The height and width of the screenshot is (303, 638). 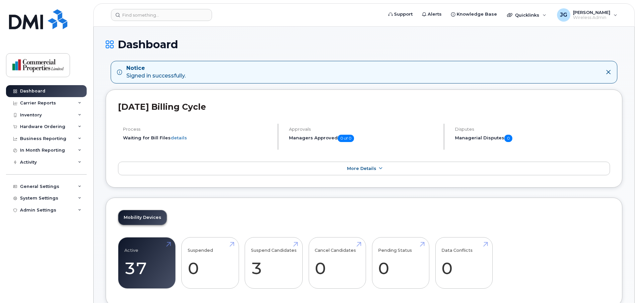 I want to click on span: 0, so click(x=508, y=139).